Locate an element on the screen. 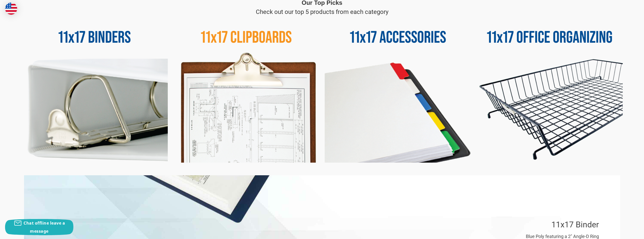 The height and width of the screenshot is (239, 644). img: 11x17 Binders is located at coordinates (94, 90).